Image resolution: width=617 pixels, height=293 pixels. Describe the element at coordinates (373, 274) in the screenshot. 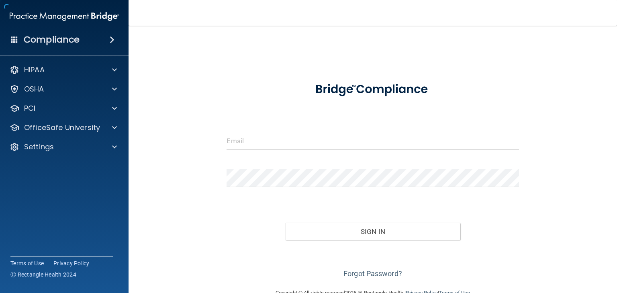

I see `a: Forgot Password?` at that location.